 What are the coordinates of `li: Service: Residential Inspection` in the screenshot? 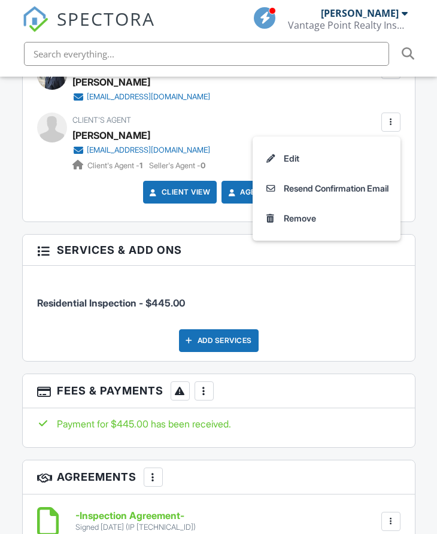 It's located at (219, 297).